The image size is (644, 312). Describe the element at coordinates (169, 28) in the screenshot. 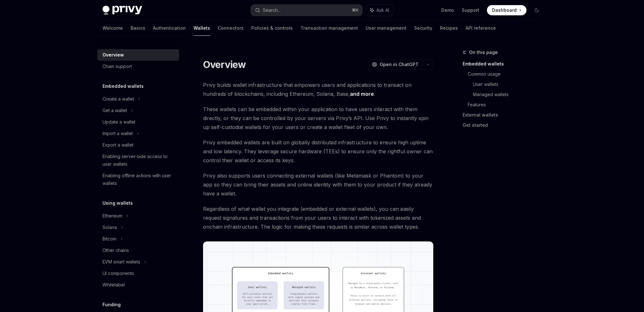

I see `a: Authentication` at that location.